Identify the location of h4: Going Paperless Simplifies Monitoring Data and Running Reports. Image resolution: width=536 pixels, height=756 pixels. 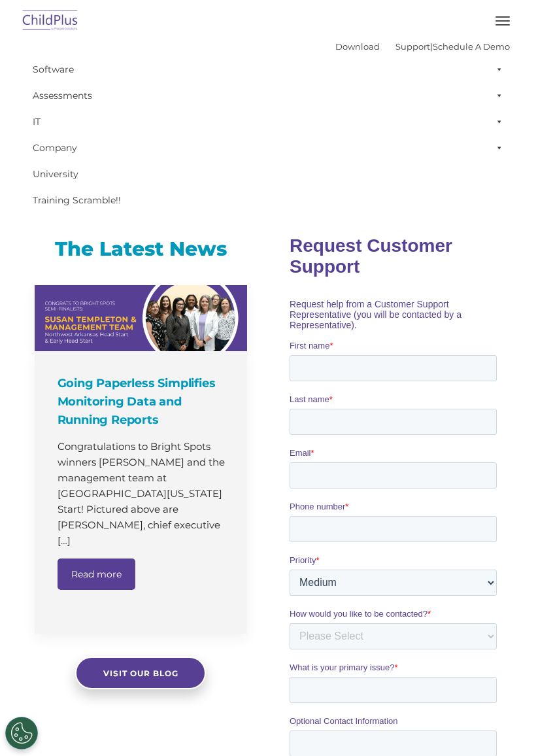
(143, 402).